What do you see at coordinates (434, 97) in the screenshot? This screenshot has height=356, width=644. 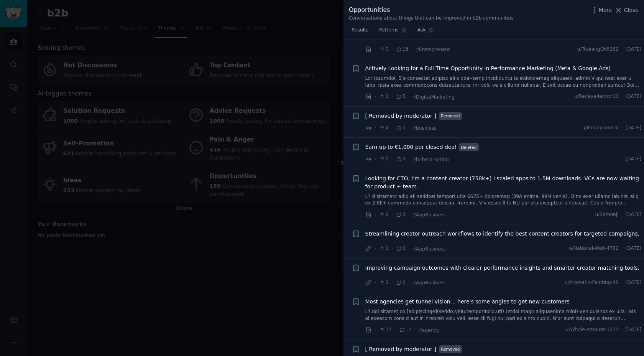 I see `span: r/DigitalMarketing` at bounding box center [434, 97].